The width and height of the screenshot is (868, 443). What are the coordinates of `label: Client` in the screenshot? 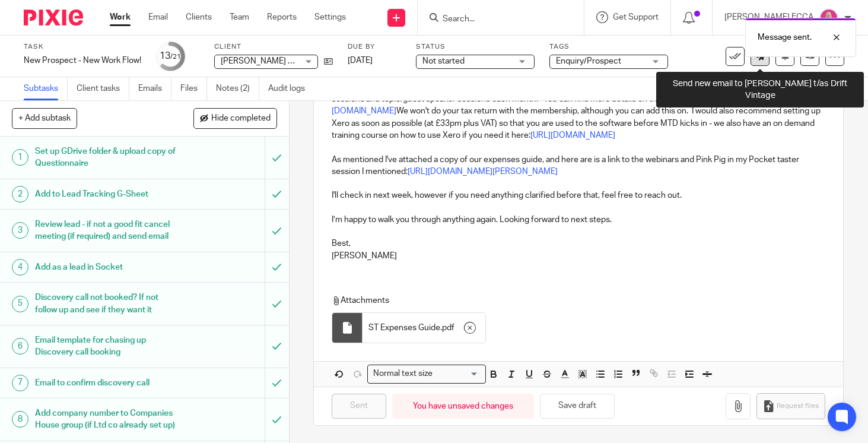 It's located at (274, 47).